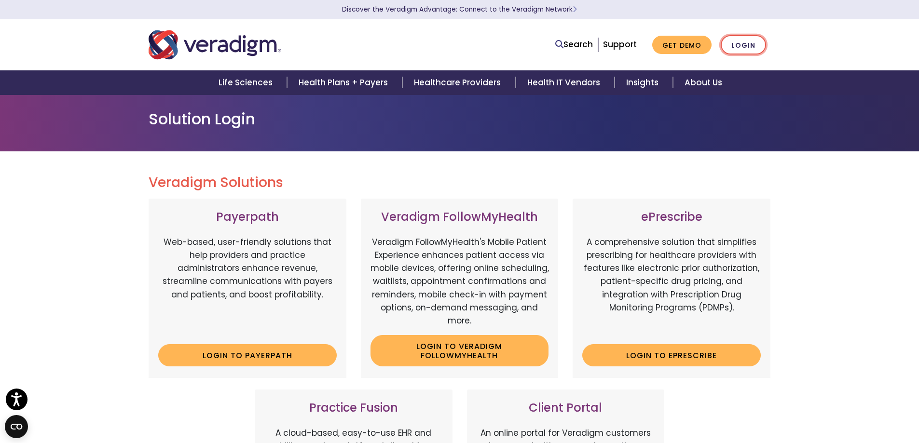  Describe the element at coordinates (672, 287) in the screenshot. I see `p: A comprehensive solution that simplifies prescribing for healthcare providers with features like ...` at that location.